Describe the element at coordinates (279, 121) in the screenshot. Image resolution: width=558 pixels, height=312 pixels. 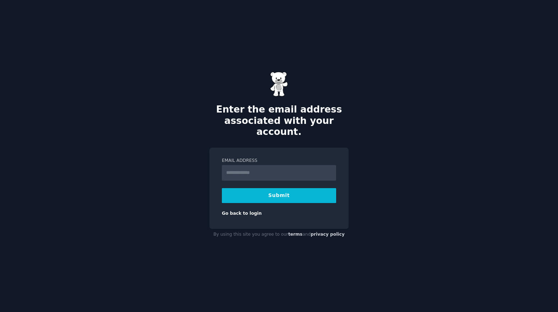
I see `h2: Enter the email address associated with your account.` at that location.